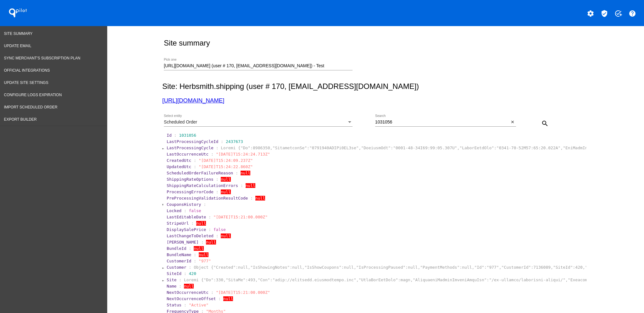 The height and width of the screenshot is (313, 644). I want to click on mat-icon: help, so click(632, 14).